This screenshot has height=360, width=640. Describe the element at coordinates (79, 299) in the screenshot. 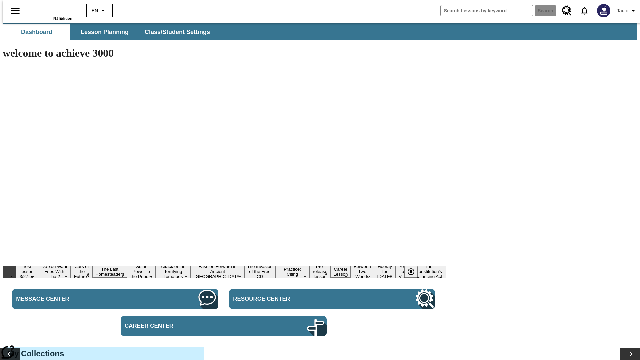

I see `span: Message Center` at that location.